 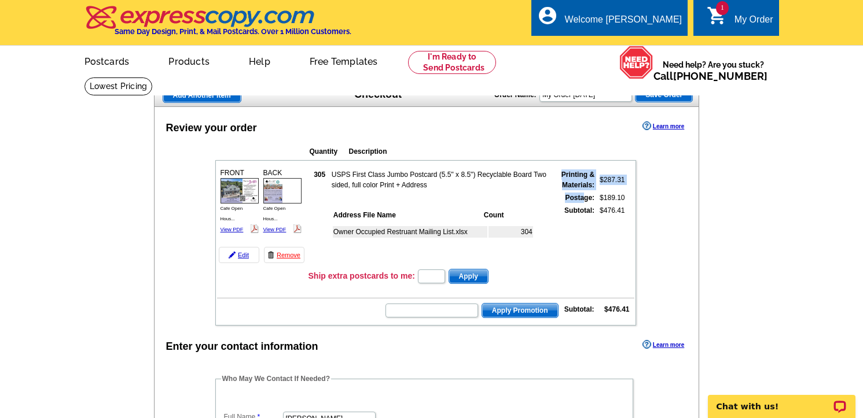 What do you see at coordinates (362, 276) in the screenshot?
I see `h3: Ship extra postcards to me:` at bounding box center [362, 276].